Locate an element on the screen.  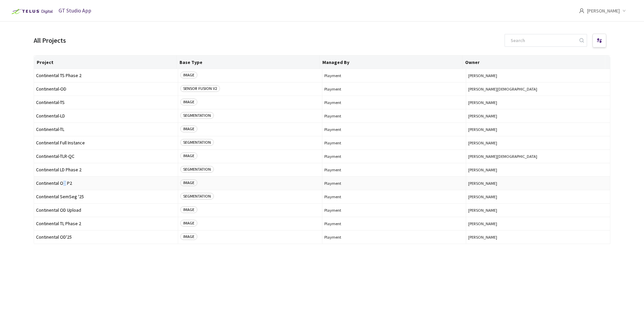
div: All Projects is located at coordinates (50, 40).